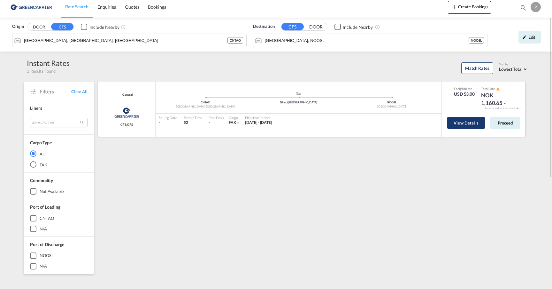  I want to click on md-input-container: Qingdao, SD, CNTAO, so click(129, 40).